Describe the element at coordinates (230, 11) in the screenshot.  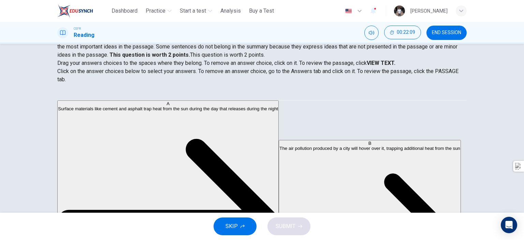
I see `a: Analysis` at that location.